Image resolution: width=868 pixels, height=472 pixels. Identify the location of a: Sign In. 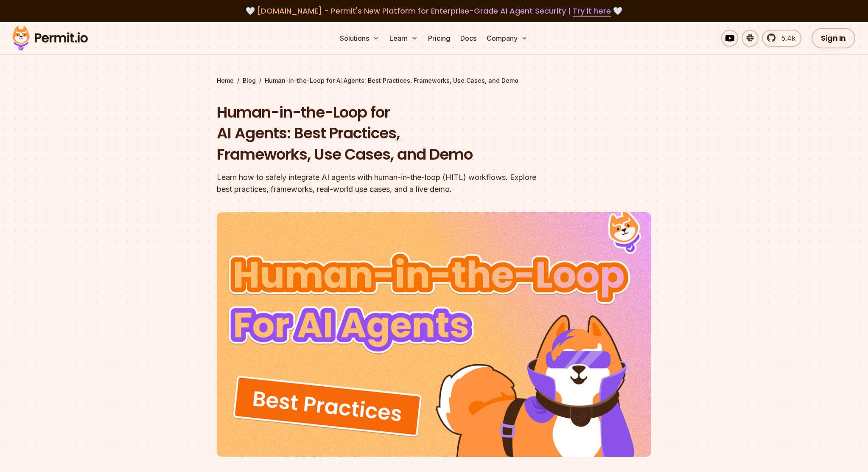
(833, 38).